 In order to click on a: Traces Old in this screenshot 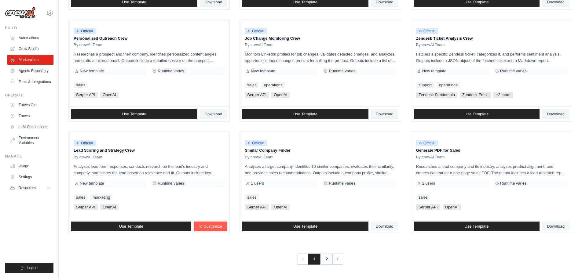, I will do `click(30, 105)`.